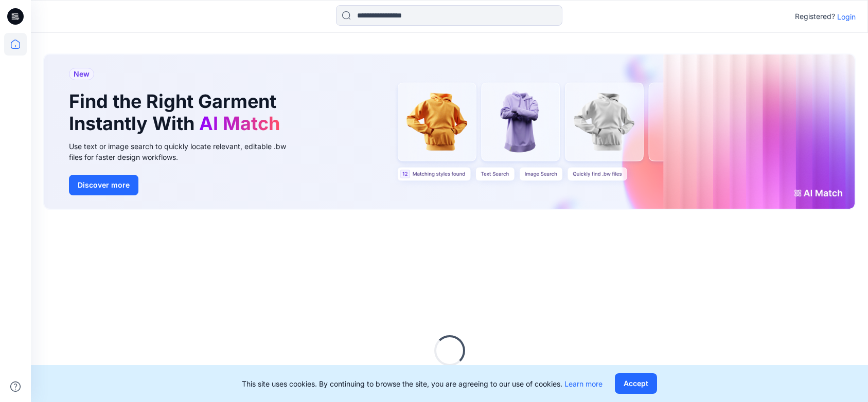  Describe the element at coordinates (185, 152) in the screenshot. I see `div: Use text or image search to quickly locate relevant, editable .bw files for faster design workflows.` at that location.